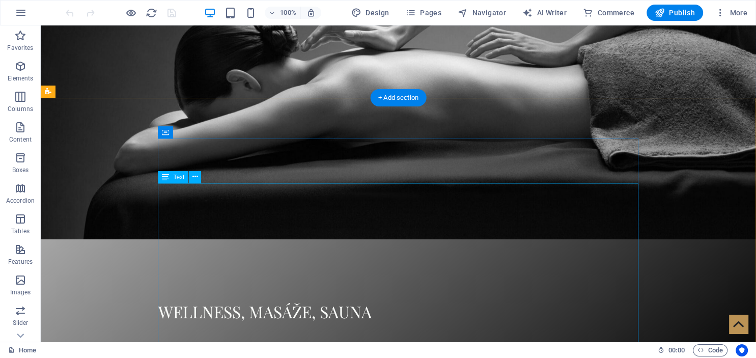 The height and width of the screenshot is (358, 756). What do you see at coordinates (20, 323) in the screenshot?
I see `p: Slider` at bounding box center [20, 323].